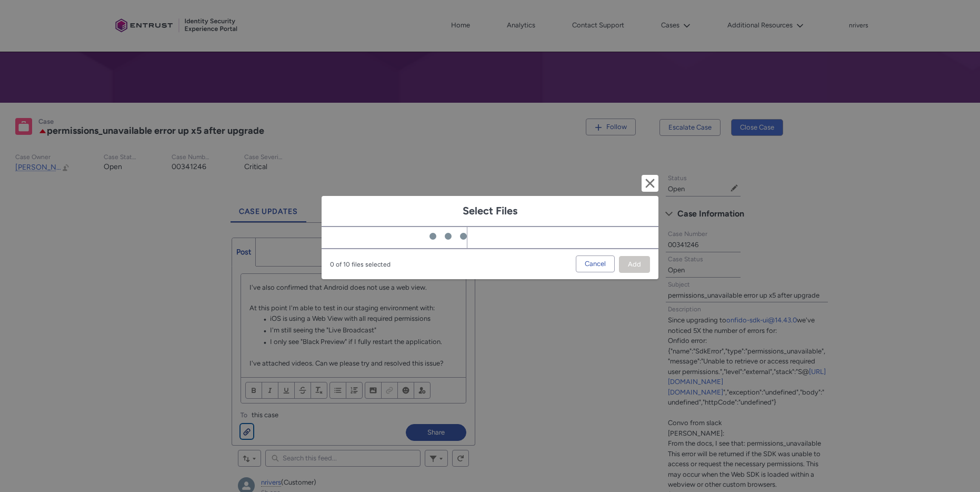  Describe the element at coordinates (634, 264) in the screenshot. I see `button: Add` at that location.